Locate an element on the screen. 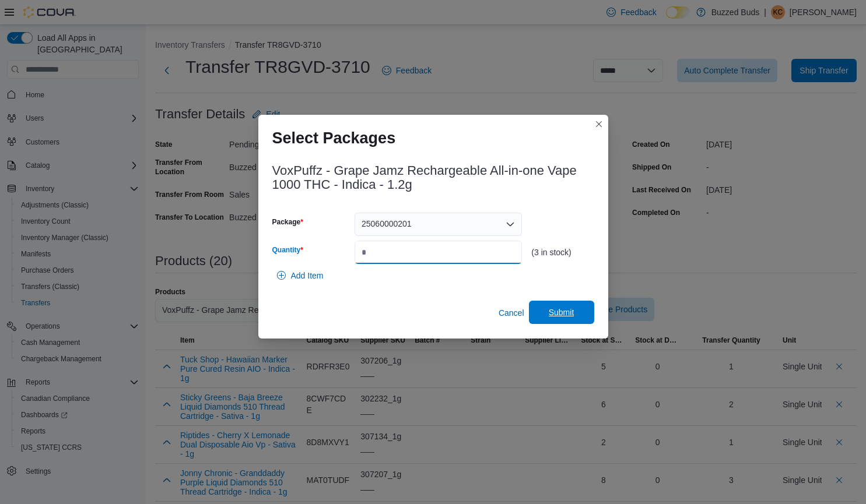 The image size is (866, 504). span: Submit is located at coordinates (561, 312).